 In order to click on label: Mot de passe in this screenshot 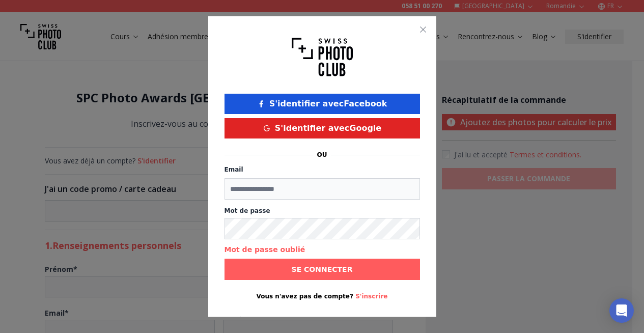, I will do `click(322, 211)`.